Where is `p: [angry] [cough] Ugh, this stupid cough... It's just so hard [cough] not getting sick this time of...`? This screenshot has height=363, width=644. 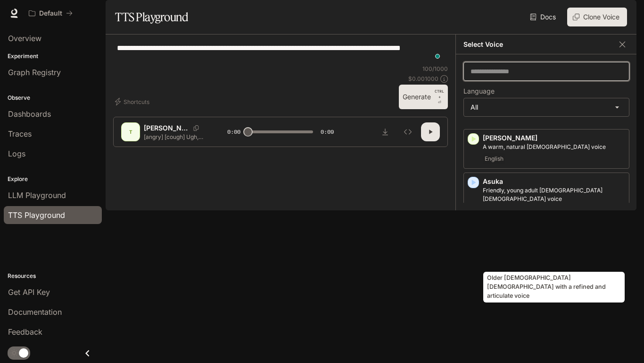 p: [angry] [cough] Ugh, this stupid cough... It's just so hard [cough] not getting sick this time of... is located at coordinates (174, 136).